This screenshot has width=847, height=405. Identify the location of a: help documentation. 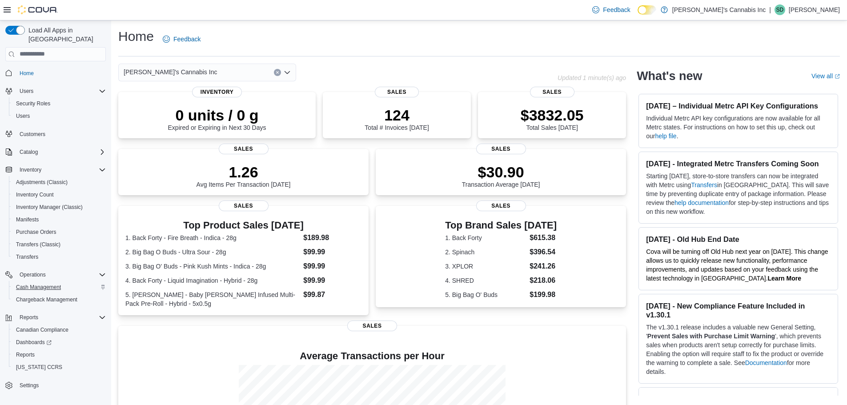
(702, 203).